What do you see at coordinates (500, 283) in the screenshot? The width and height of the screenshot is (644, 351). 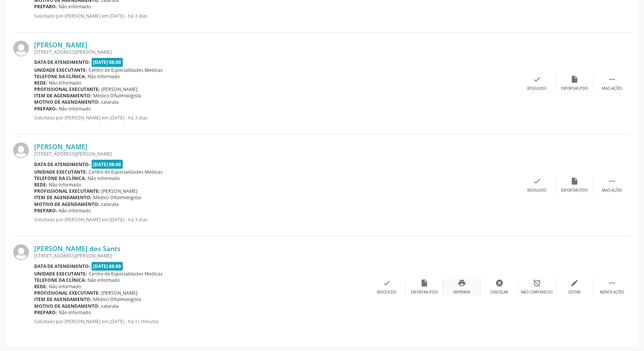 I see `i: cancel` at bounding box center [500, 283].